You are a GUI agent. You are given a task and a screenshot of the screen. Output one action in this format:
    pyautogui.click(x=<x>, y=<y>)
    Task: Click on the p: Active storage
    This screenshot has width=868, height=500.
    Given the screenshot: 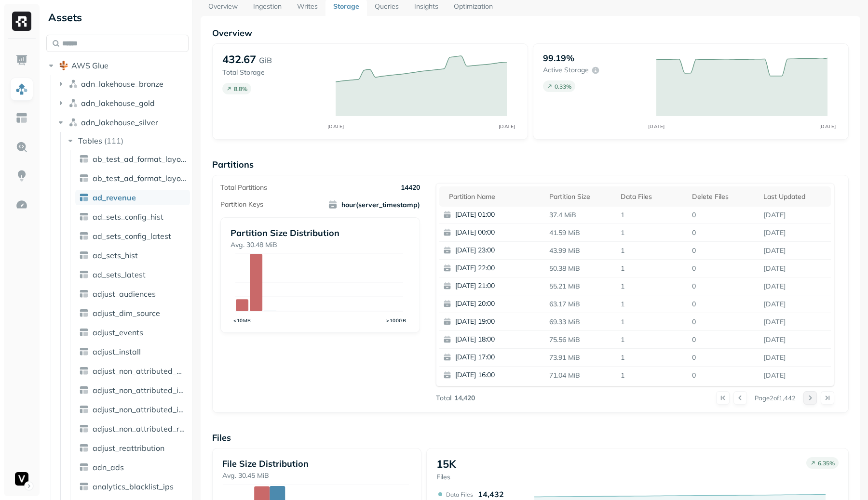 What is the action you would take?
    pyautogui.click(x=566, y=70)
    